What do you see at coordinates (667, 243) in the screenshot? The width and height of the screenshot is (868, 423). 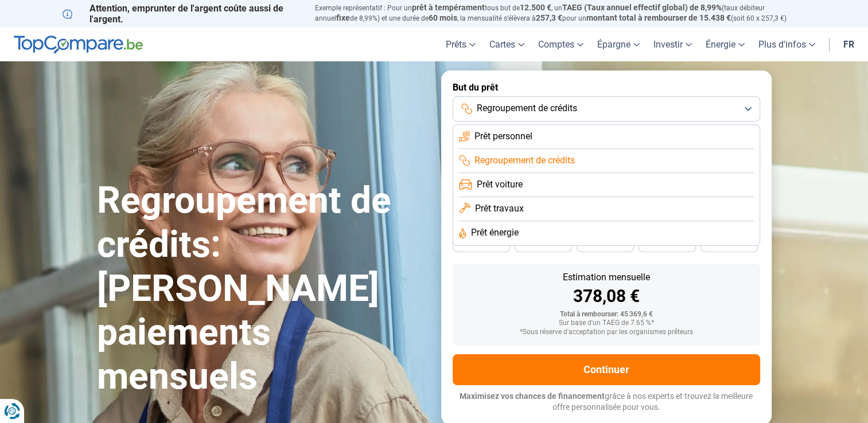 I see `span: 30 mois` at bounding box center [667, 243].